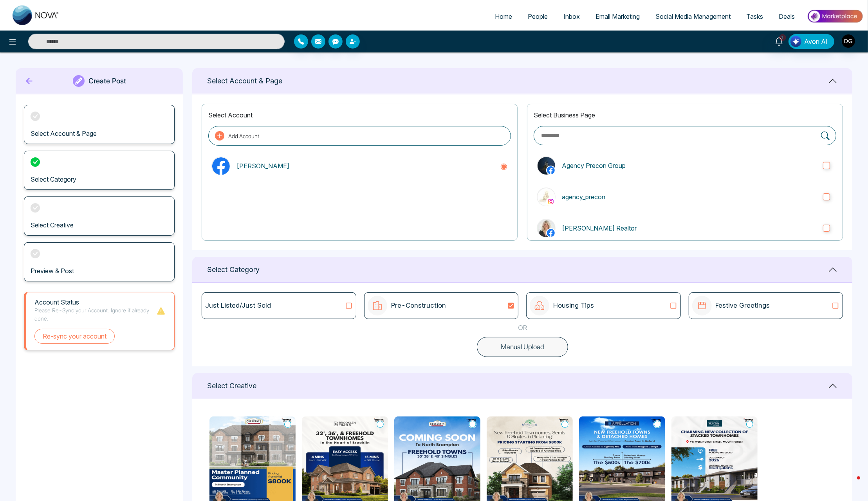  What do you see at coordinates (233, 270) in the screenshot?
I see `h1: Select Category` at bounding box center [233, 270].